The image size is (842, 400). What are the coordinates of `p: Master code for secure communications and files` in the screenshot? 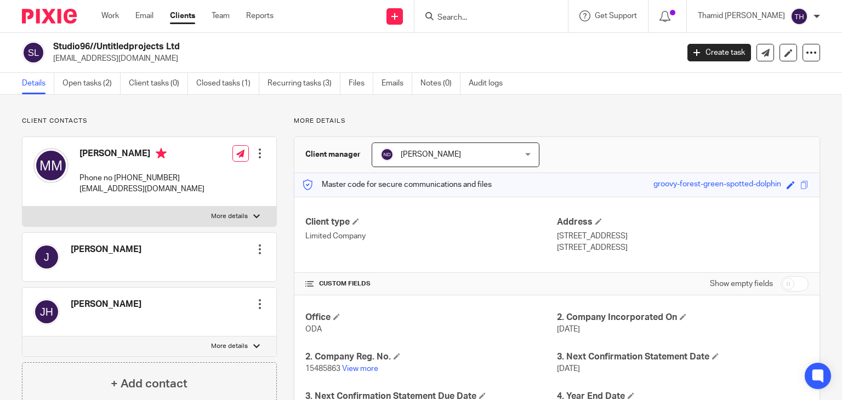 It's located at (397, 185).